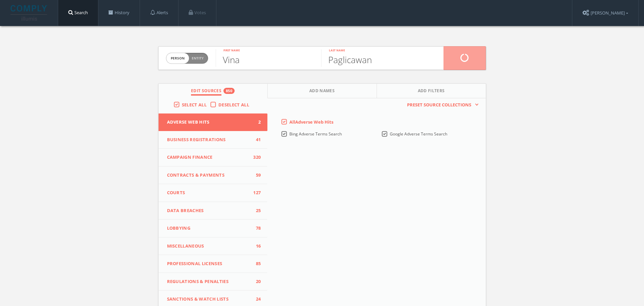 The width and height of the screenshot is (644, 306). What do you see at coordinates (213, 157) in the screenshot?
I see `button: Campaign Finance320` at bounding box center [213, 157].